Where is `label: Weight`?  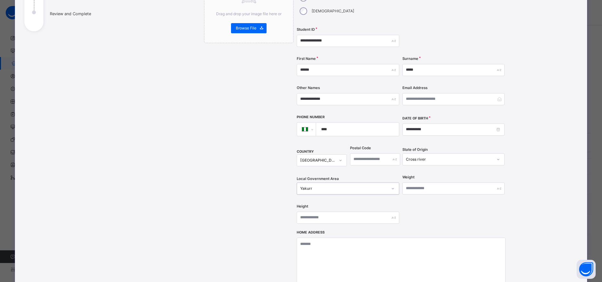 label: Weight is located at coordinates (408, 177).